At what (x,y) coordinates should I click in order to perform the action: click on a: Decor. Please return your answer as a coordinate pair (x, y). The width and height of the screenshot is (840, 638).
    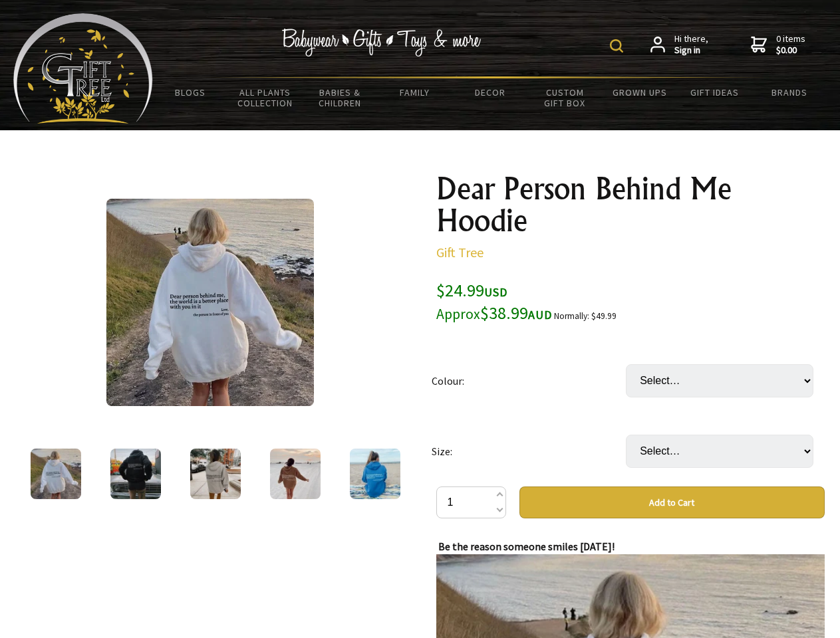
    Looking at the image, I should click on (489, 93).